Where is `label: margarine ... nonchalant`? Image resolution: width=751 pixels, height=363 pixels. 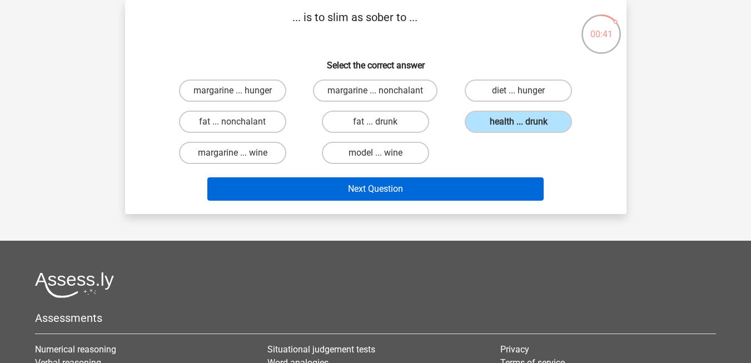
label: margarine ... nonchalant is located at coordinates (375, 91).